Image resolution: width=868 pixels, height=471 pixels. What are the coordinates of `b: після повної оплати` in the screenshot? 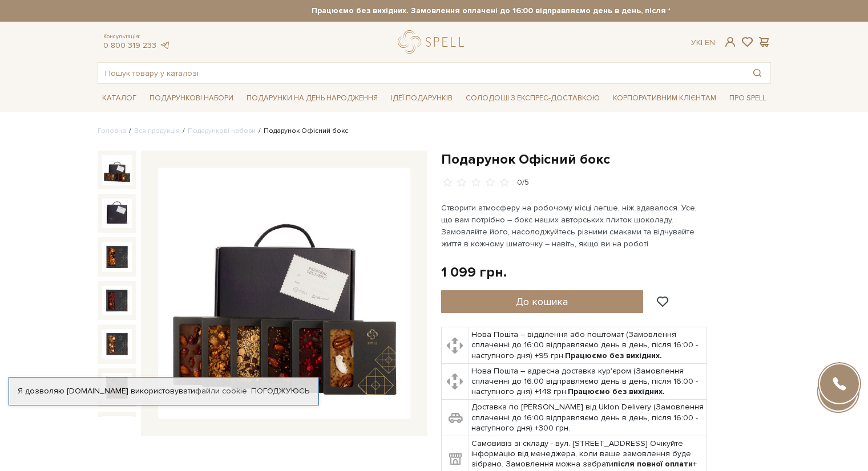 It's located at (653, 464).